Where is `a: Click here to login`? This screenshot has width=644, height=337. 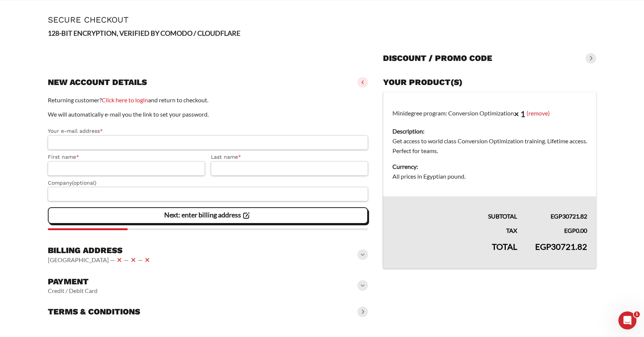 a: Click here to login is located at coordinates (125, 100).